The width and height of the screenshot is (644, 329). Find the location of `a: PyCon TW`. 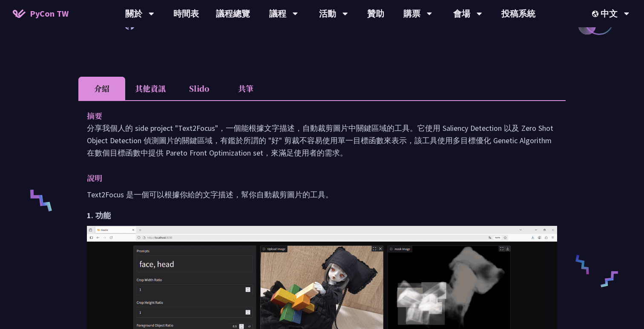

a: PyCon TW is located at coordinates (40, 14).